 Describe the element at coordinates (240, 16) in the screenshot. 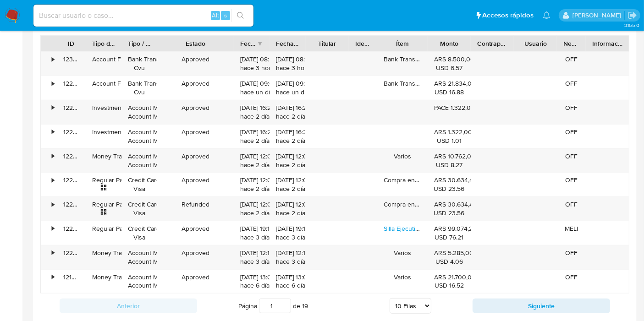

I see `button: search-icon` at that location.